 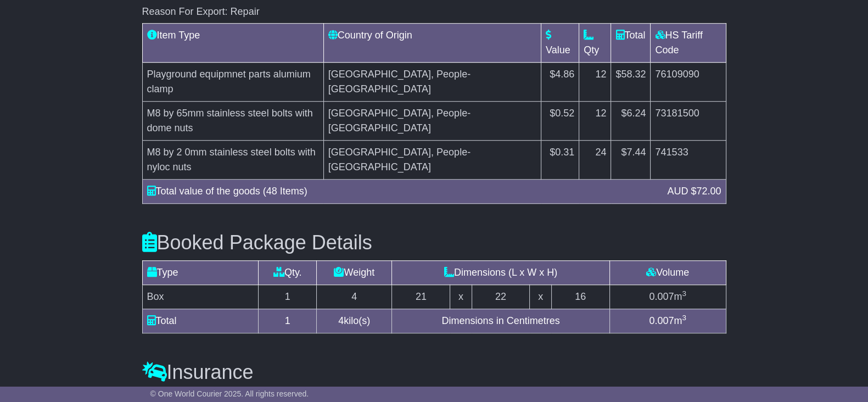 I want to click on td: $4.86, so click(x=560, y=82).